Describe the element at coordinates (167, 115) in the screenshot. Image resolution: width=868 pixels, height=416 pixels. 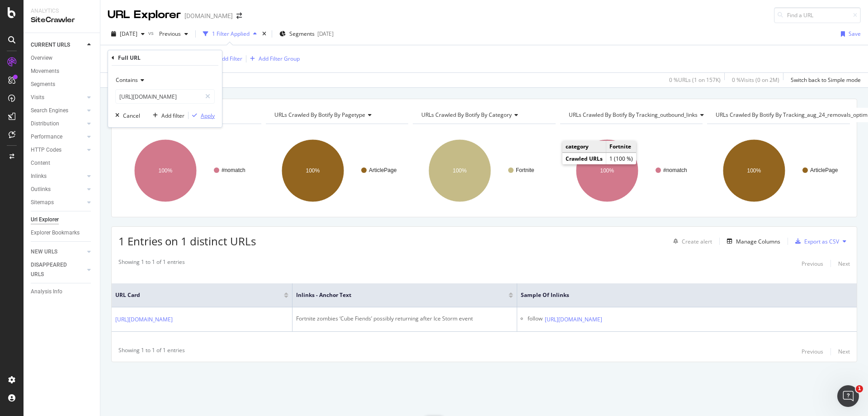
I see `button: Add filter` at that location.